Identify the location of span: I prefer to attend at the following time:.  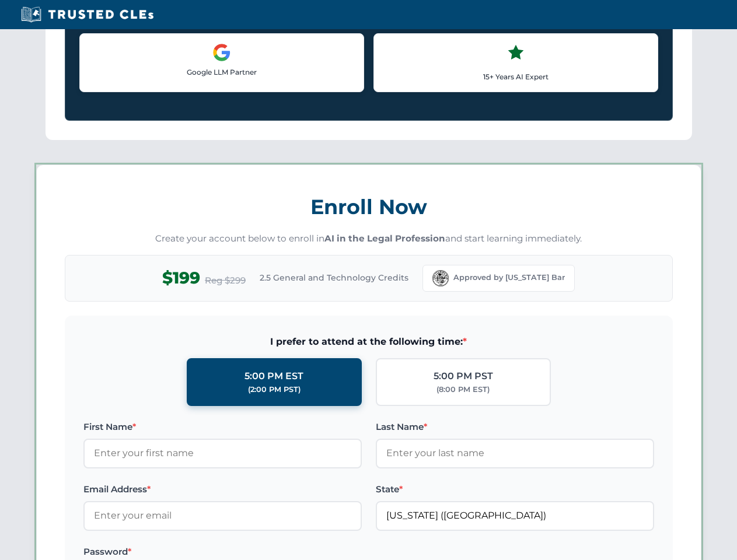
(368, 342).